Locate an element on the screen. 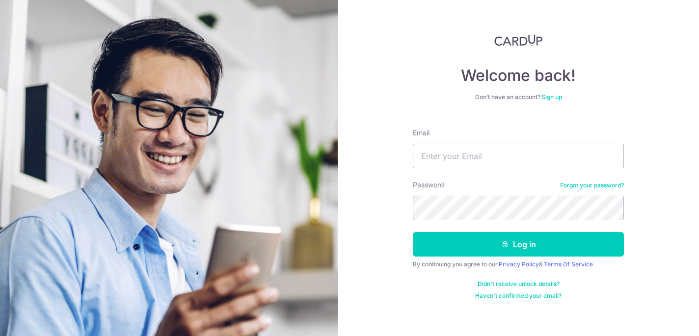 Image resolution: width=699 pixels, height=336 pixels. a: Forgot your password? is located at coordinates (592, 186).